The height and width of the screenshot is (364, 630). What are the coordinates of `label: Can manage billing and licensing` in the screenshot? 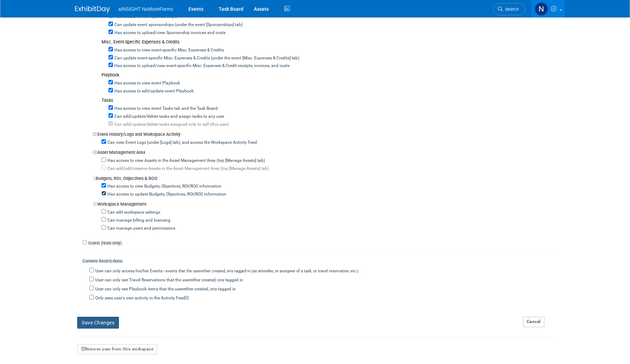 It's located at (138, 221).